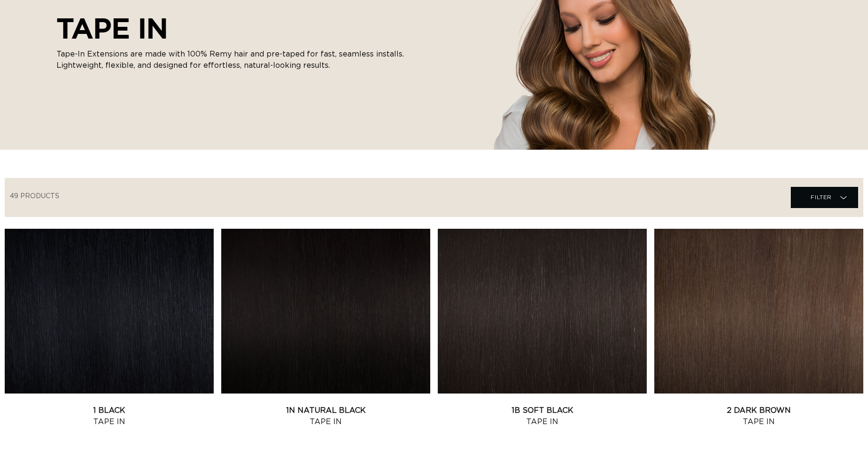  I want to click on a: 2 Dark Brown Tape In, so click(759, 416).